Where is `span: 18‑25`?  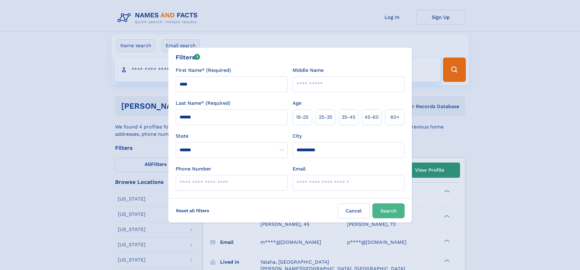 span: 18‑25 is located at coordinates (302, 117).